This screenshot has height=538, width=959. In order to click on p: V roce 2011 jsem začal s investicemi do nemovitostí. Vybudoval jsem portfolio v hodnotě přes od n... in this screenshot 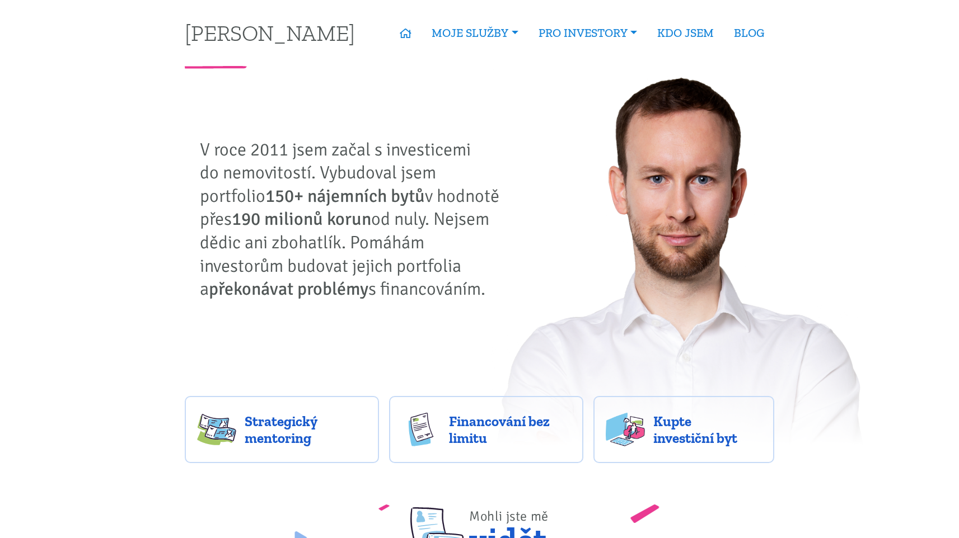, I will do `click(354, 219)`.